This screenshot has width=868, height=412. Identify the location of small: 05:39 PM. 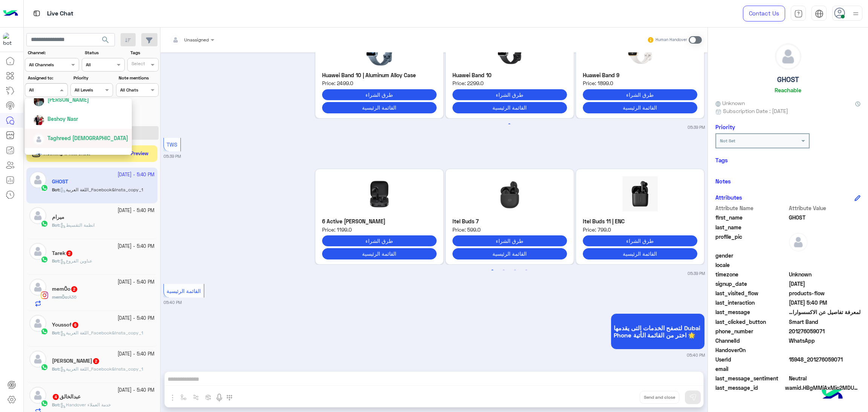
(696, 127).